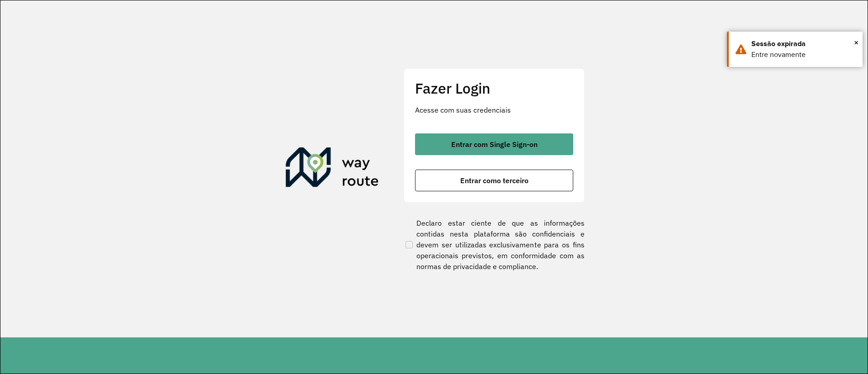  Describe the element at coordinates (494, 144) in the screenshot. I see `span: Entrar com Single Sign-on` at that location.